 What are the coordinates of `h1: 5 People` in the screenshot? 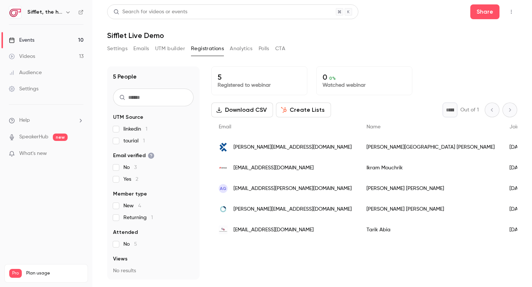 It's located at (125, 77).